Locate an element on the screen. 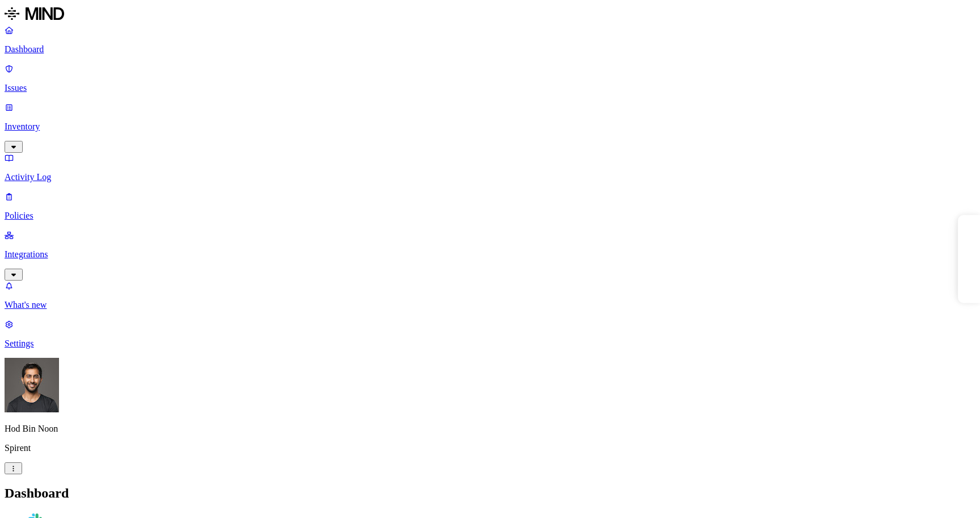 This screenshot has width=980, height=518. p: Integrations is located at coordinates (490, 254).